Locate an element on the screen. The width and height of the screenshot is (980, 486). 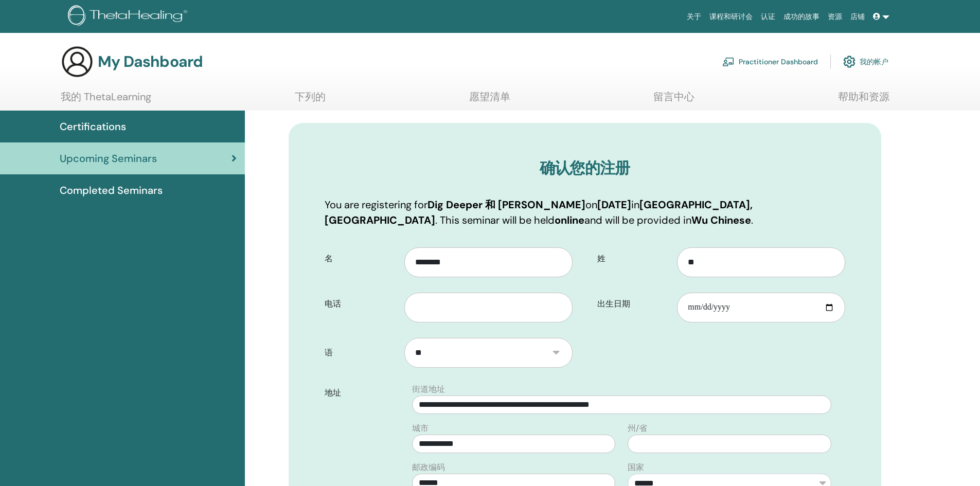
label: 姓 is located at coordinates (633, 259).